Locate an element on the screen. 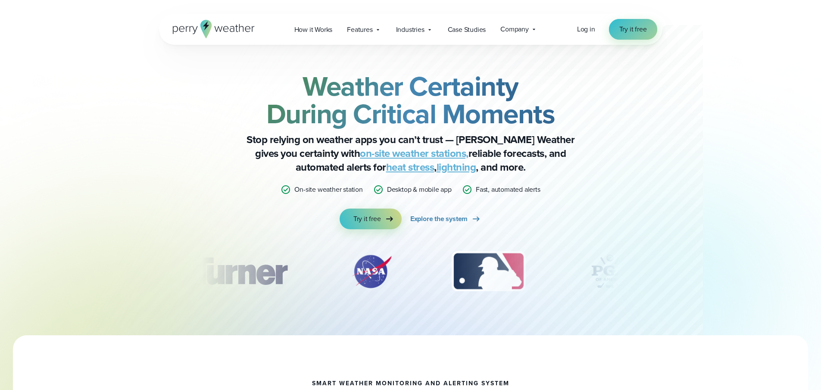 This screenshot has height=390, width=821. p: Fast, automated alerts is located at coordinates (508, 190).